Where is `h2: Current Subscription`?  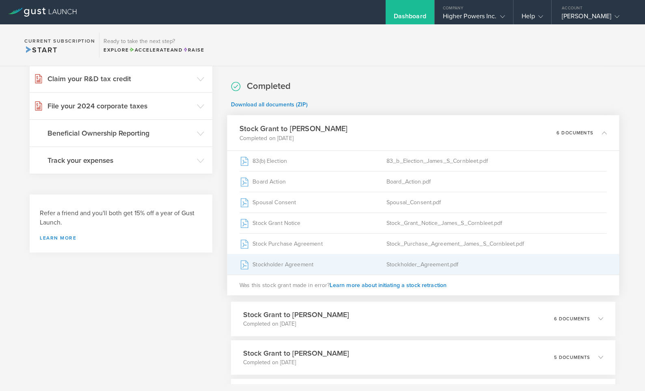 h2: Current Subscription is located at coordinates (60, 41).